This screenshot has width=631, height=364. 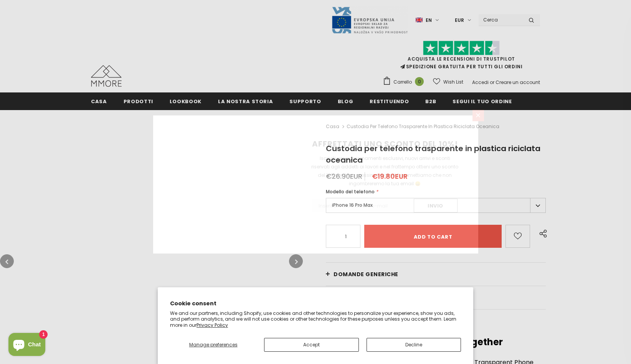 What do you see at coordinates (213, 345) in the screenshot?
I see `button: Manage preferences` at bounding box center [213, 345].